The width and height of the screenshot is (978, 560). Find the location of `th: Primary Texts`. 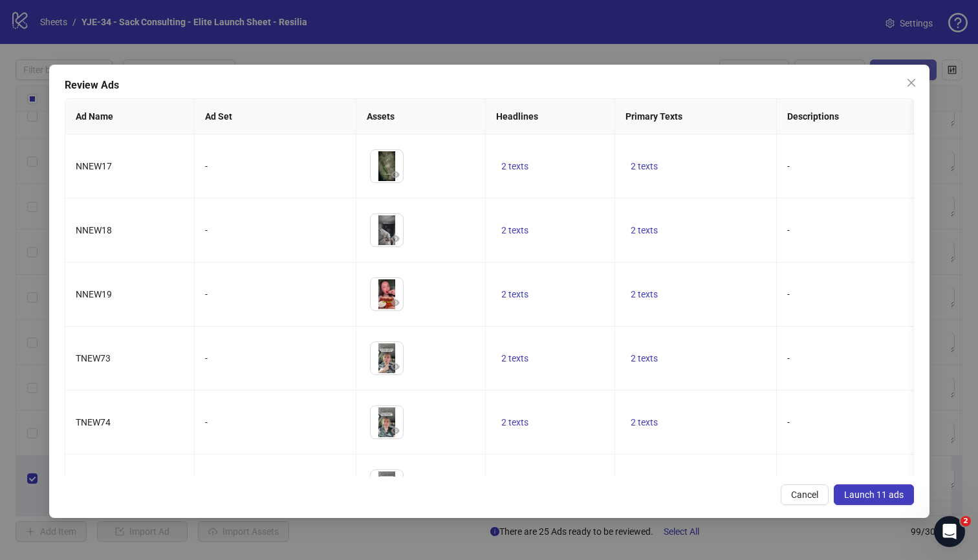

th: Primary Texts is located at coordinates (696, 116).